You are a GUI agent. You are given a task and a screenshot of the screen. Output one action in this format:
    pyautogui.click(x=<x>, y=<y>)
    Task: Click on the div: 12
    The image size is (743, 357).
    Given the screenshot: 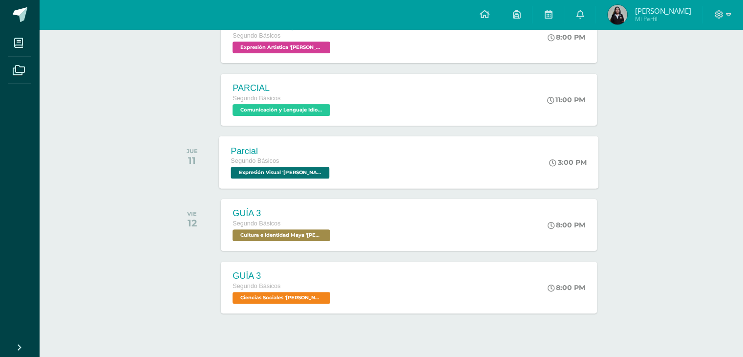 What is the action you would take?
    pyautogui.click(x=192, y=223)
    